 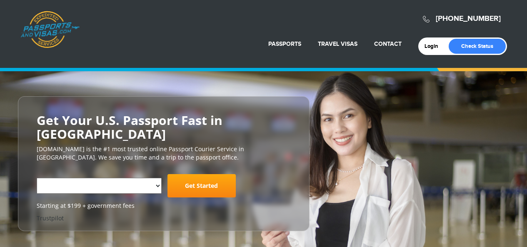 I want to click on a: Travel Visas, so click(x=337, y=44).